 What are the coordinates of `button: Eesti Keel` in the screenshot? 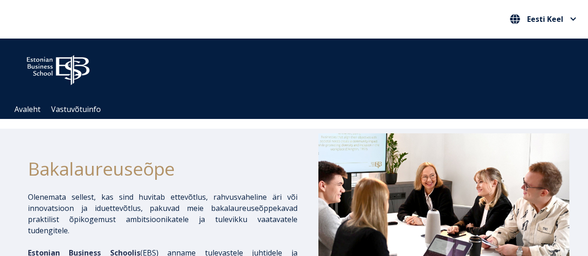 It's located at (543, 19).